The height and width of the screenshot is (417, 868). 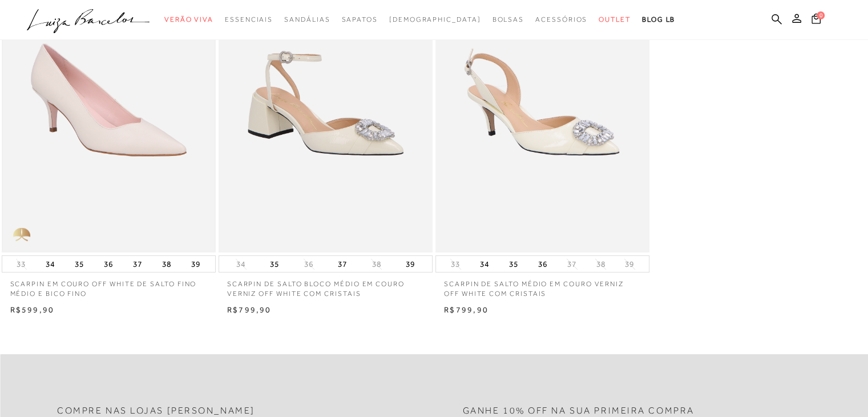 I want to click on p: SCARPIN DE SALTO MÉDIO EM COURO VERNIZ OFF WHITE COM CRISTAIS, so click(x=542, y=285).